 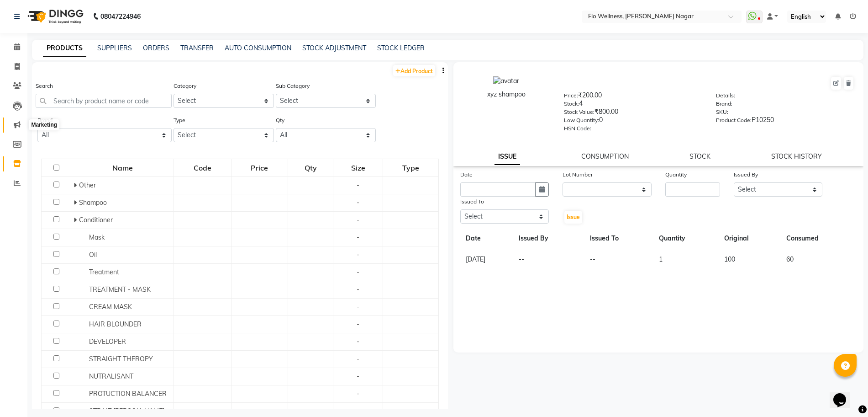 I want to click on th: Original, so click(x=750, y=238).